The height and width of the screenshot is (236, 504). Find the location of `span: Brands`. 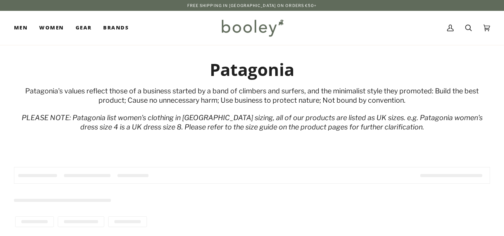

span: Brands is located at coordinates (116, 28).